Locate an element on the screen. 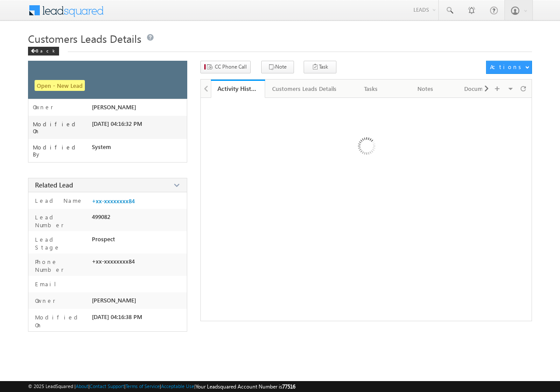  span: 77516 is located at coordinates (289, 386).